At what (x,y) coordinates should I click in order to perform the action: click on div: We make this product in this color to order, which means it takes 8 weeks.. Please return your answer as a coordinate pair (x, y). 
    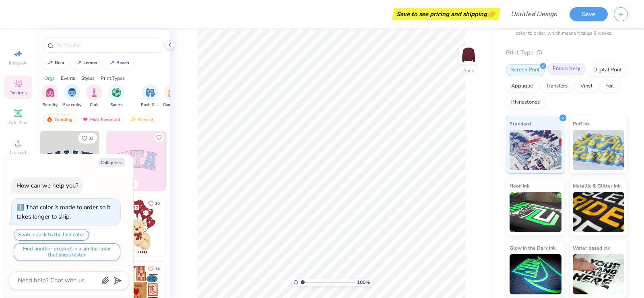
    Looking at the image, I should click on (565, 29).